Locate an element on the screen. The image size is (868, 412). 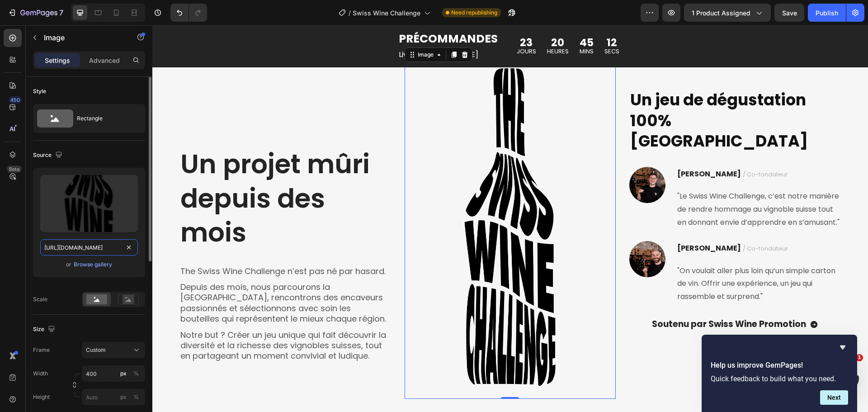
span: Save is located at coordinates (789, 13).